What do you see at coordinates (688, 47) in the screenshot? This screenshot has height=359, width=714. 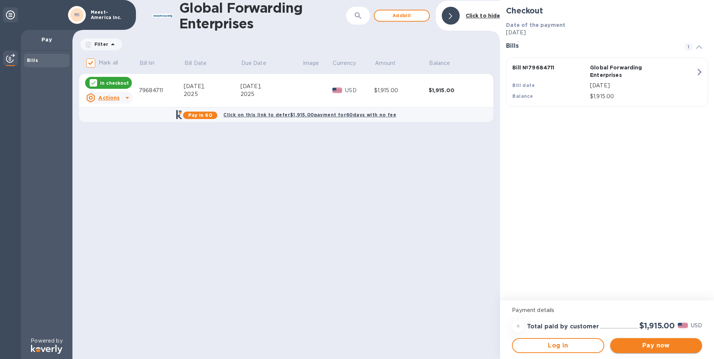 I see `span: 1` at bounding box center [688, 47].